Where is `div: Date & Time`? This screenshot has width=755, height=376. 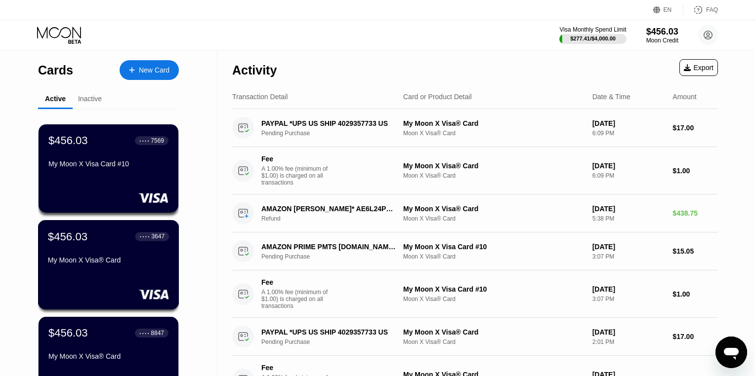
div: Date & Time is located at coordinates (611, 97).